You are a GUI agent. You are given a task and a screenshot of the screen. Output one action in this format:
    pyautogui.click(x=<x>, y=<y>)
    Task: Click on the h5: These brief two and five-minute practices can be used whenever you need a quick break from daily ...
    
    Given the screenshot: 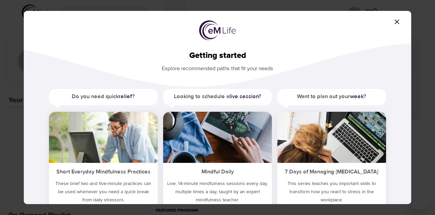 What is the action you would take?
    pyautogui.click(x=103, y=193)
    